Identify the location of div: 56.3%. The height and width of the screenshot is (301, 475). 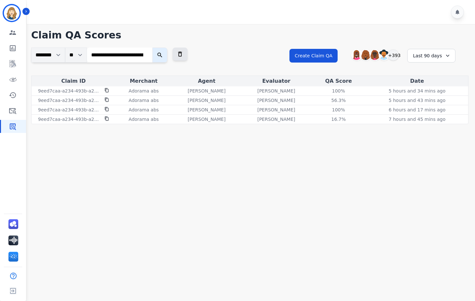
(338, 100).